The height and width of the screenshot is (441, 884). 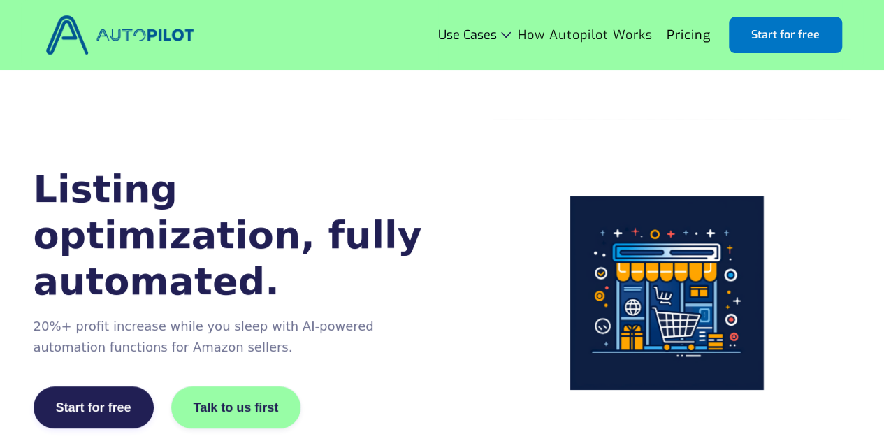 I want to click on a: Talk to us first, so click(x=236, y=407).